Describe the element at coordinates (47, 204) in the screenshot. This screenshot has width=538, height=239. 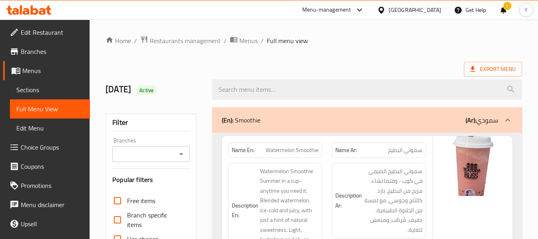
I see `a: Menu disclaimer` at that location.